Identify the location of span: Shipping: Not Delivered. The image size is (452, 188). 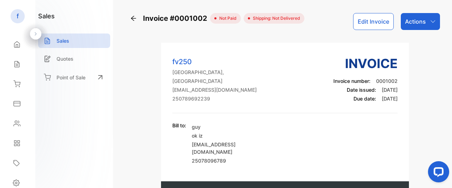
(275, 18).